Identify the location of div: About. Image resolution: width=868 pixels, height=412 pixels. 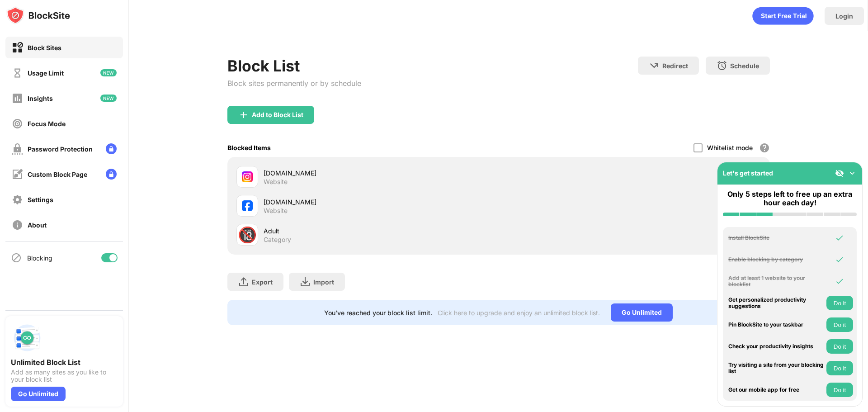
(37, 225).